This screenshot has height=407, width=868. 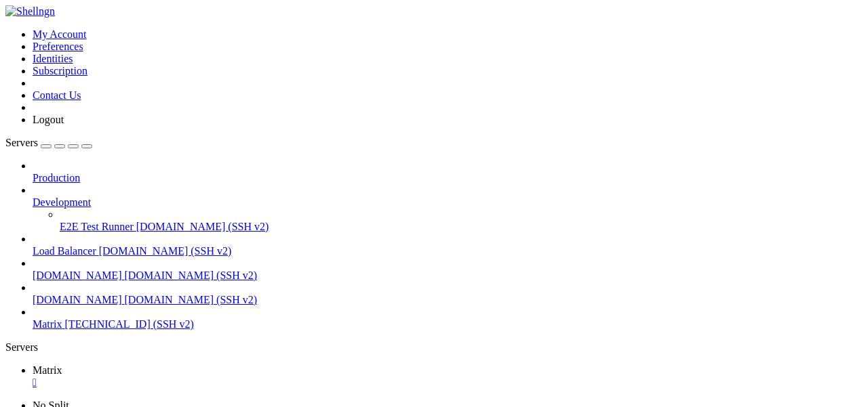 I want to click on a: Matrix, so click(x=447, y=377).